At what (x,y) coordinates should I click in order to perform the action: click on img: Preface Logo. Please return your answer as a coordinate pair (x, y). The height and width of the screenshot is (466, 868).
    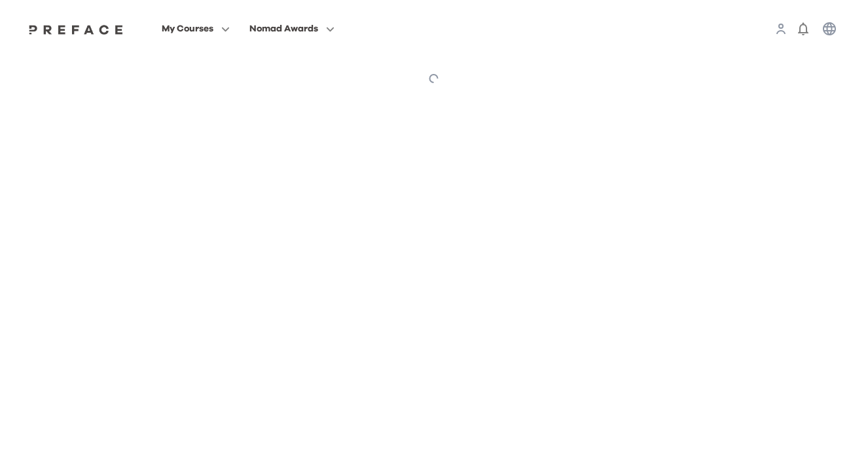
    Looking at the image, I should click on (76, 29).